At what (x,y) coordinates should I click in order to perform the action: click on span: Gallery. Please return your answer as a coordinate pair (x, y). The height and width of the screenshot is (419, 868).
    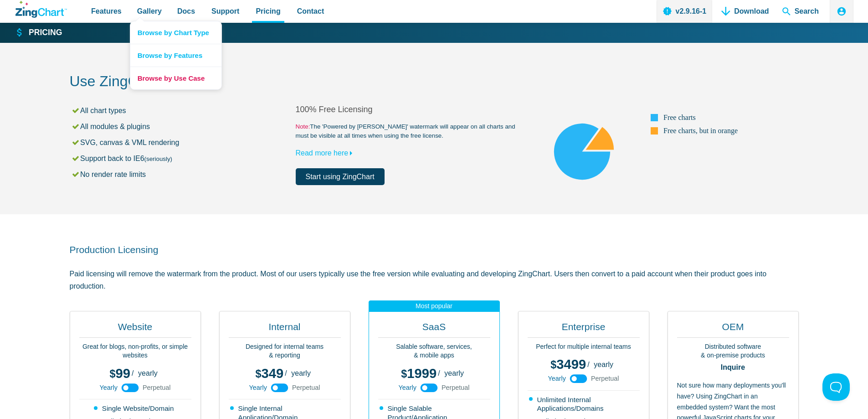
    Looking at the image, I should click on (150, 11).